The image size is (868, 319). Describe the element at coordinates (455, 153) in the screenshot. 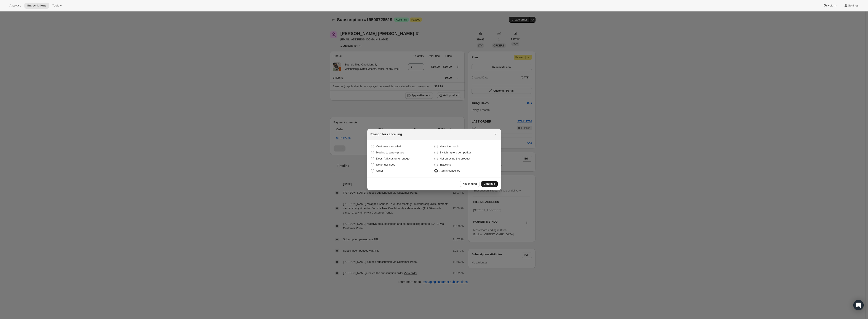

I see `span: Switching to a competitor` at that location.